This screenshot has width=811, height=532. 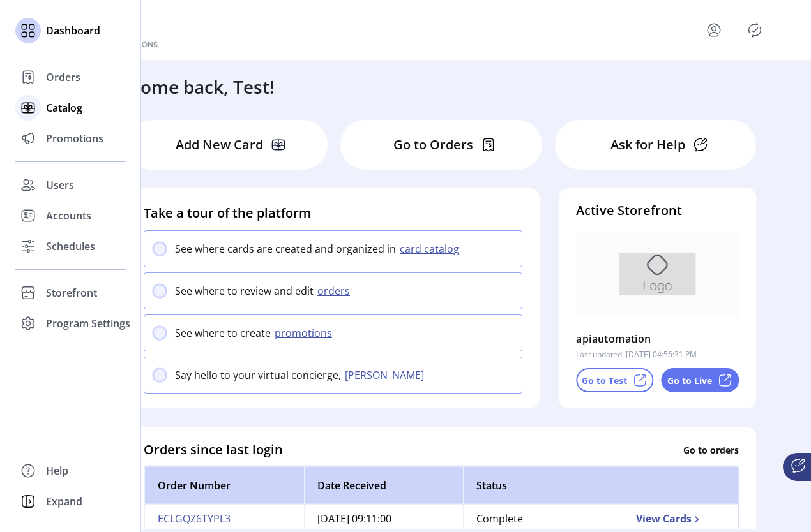 I want to click on button: Publisher Panel, so click(x=754, y=30).